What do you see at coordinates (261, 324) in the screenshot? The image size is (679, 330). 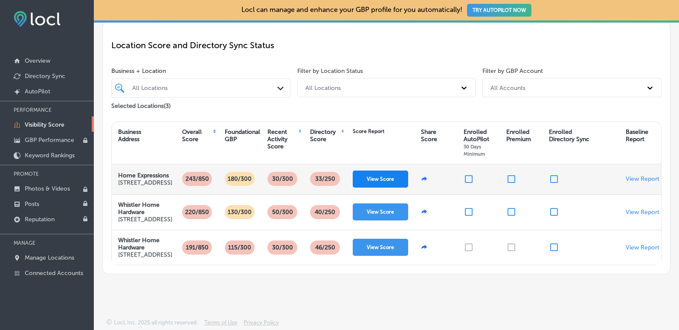 I see `a: Privacy Policy` at bounding box center [261, 324].